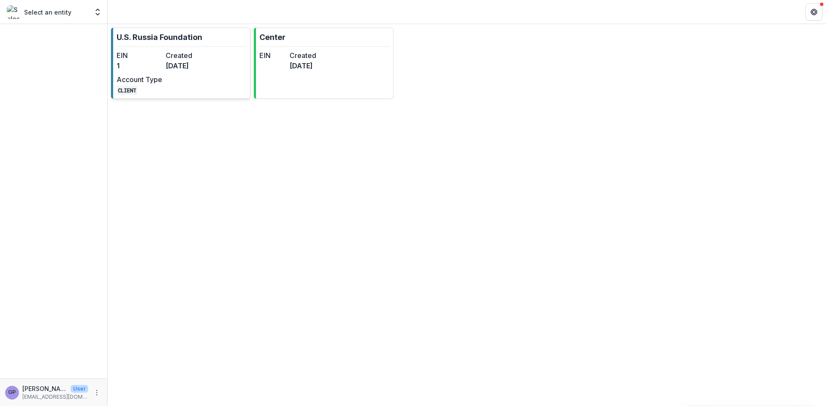 Image resolution: width=826 pixels, height=406 pixels. Describe the element at coordinates (98, 12) in the screenshot. I see `button: Open entity switcher` at that location.